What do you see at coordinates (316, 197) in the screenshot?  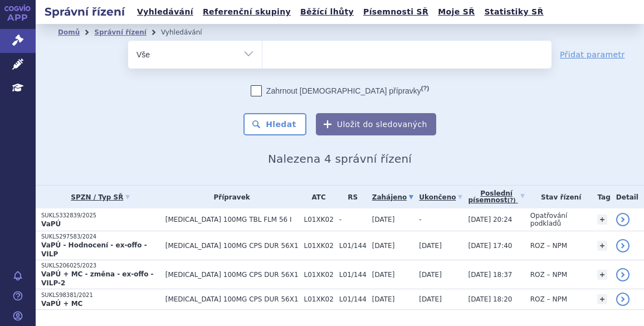 I see `th: ATC` at bounding box center [316, 197].